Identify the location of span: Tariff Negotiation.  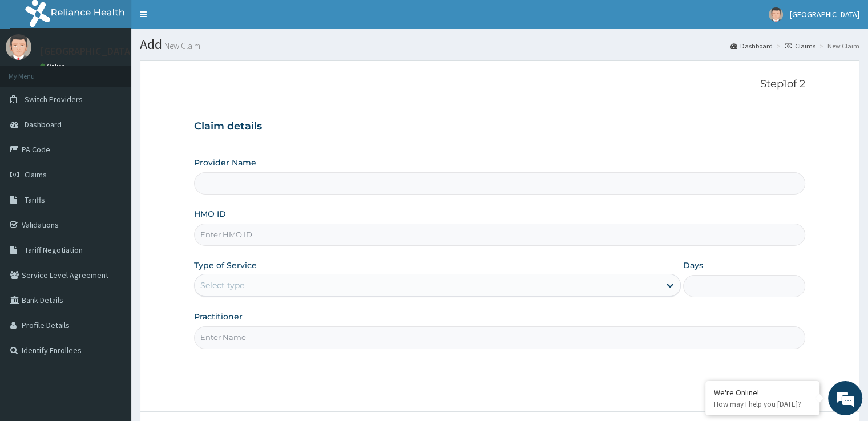
(53, 250).